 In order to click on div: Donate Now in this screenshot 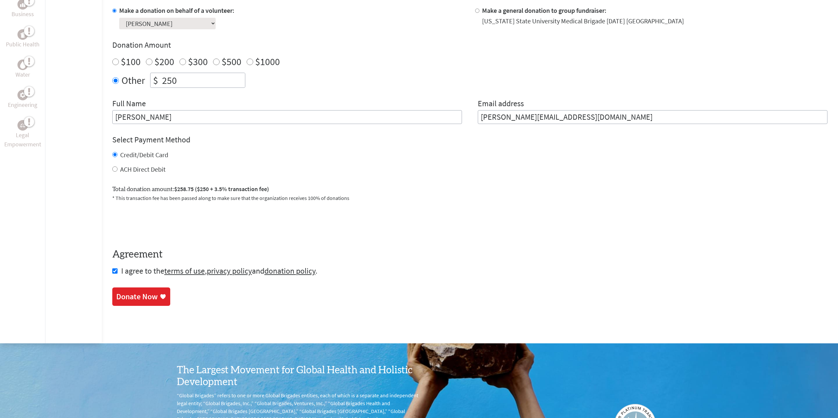, I will do `click(137, 297)`.